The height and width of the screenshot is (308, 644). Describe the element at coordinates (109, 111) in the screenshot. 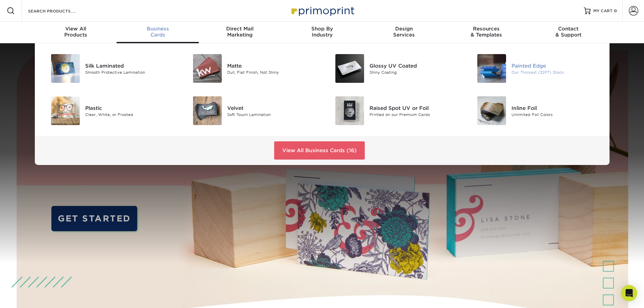

I see `a: Plastic Business Cards Plastic Clear, White, or Frosted` at that location.